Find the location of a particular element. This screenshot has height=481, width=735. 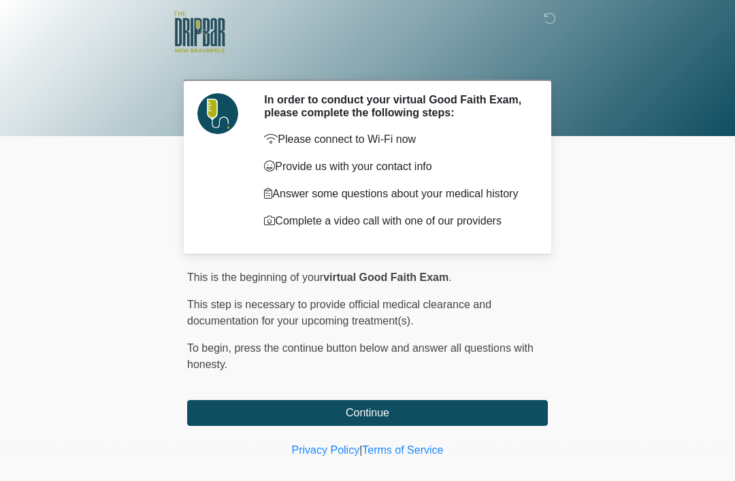

a: Terms of Service is located at coordinates (402, 450).